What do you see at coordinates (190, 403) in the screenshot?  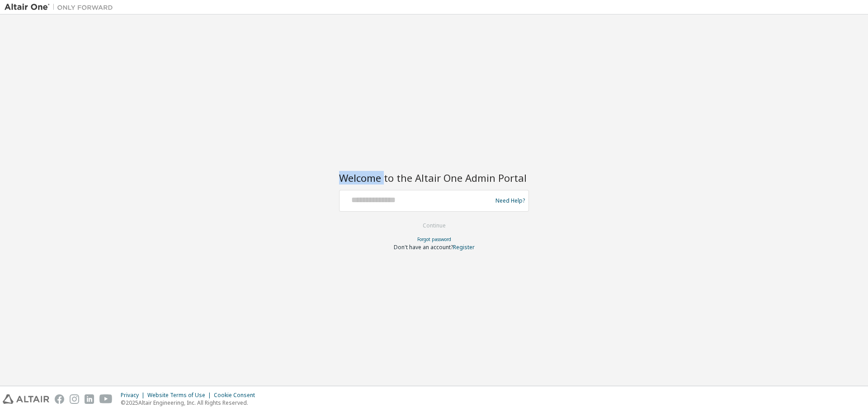 I see `p: © 2025 Altair Engineering, Inc. All Rights Reserved.` at bounding box center [190, 403].